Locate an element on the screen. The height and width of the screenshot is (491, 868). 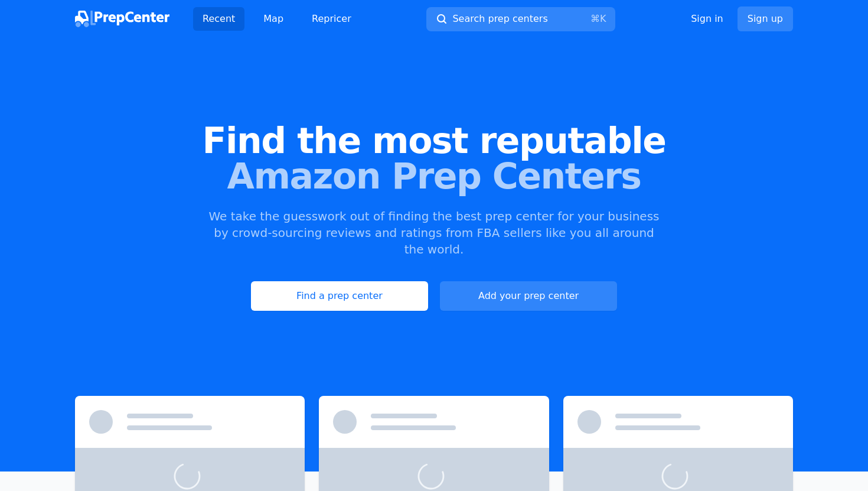
a: Recent is located at coordinates (218, 19).